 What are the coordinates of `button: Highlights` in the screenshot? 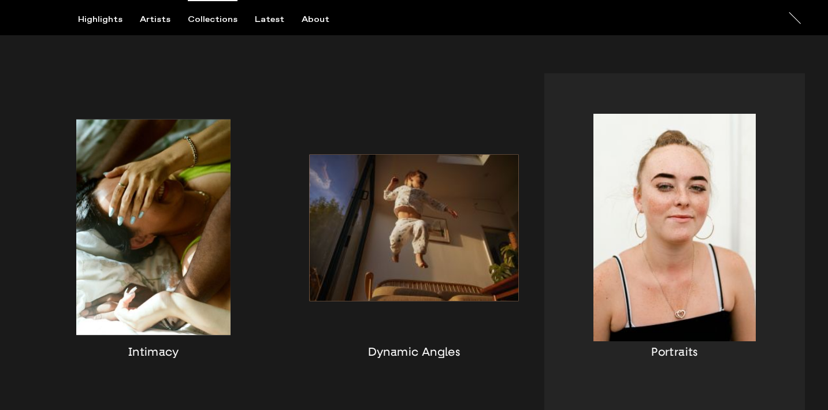 It's located at (109, 20).